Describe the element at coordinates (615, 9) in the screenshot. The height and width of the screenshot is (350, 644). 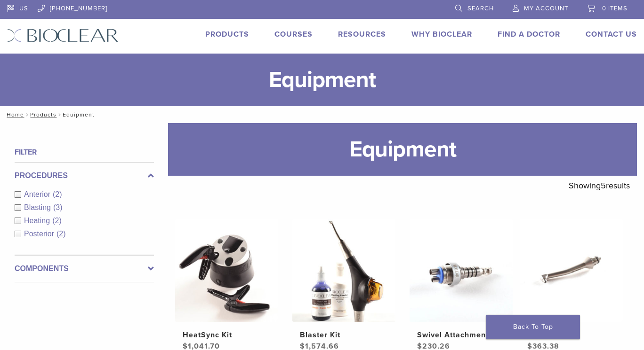
I see `span: 0 items` at that location.